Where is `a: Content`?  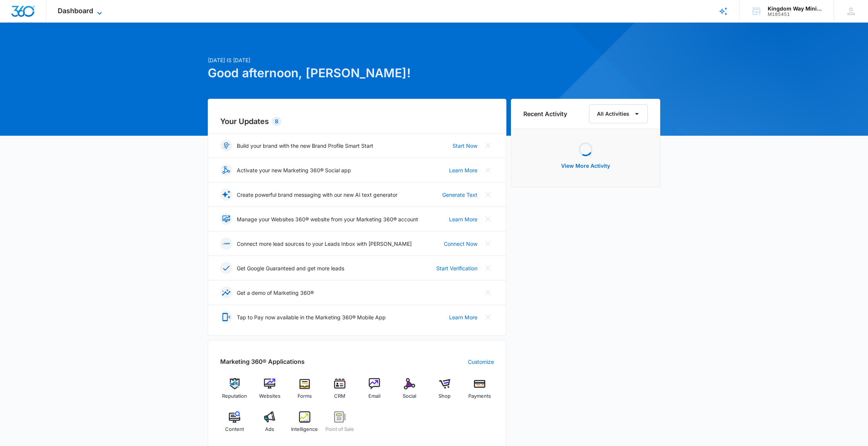
a: Content is located at coordinates (234, 425).